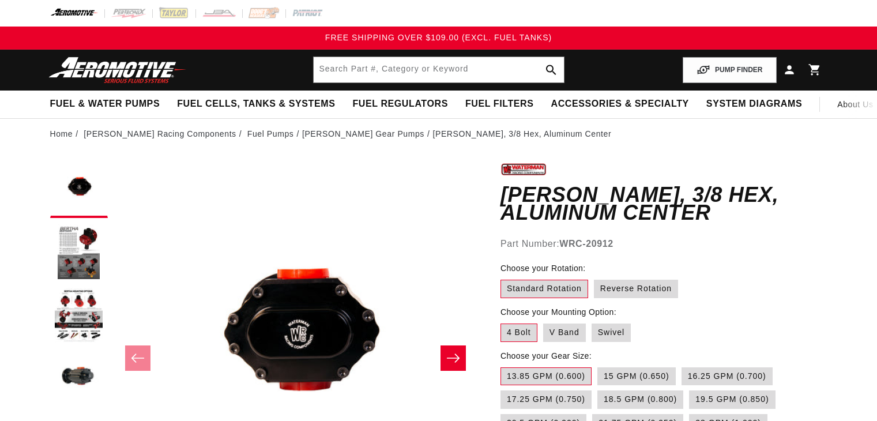 The image size is (877, 421). I want to click on legend: Choose your Gear Size:, so click(547, 356).